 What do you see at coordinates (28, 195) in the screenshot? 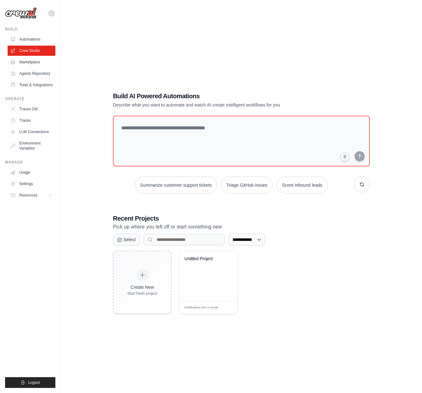
I see `span: Resources` at bounding box center [28, 195].